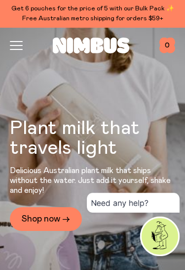 The image size is (185, 270). I want to click on a: Shop now →, so click(46, 219).